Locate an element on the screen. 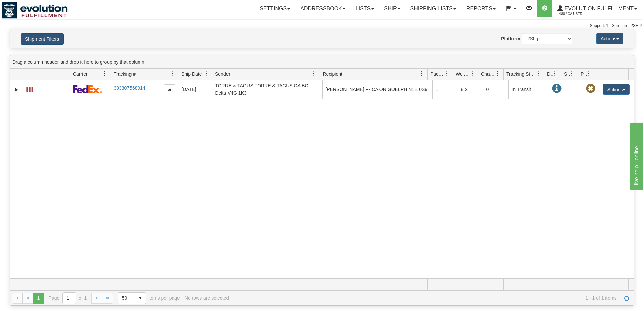 Image resolution: width=644 pixels, height=311 pixels. div: live help - online is located at coordinates (34, 8).